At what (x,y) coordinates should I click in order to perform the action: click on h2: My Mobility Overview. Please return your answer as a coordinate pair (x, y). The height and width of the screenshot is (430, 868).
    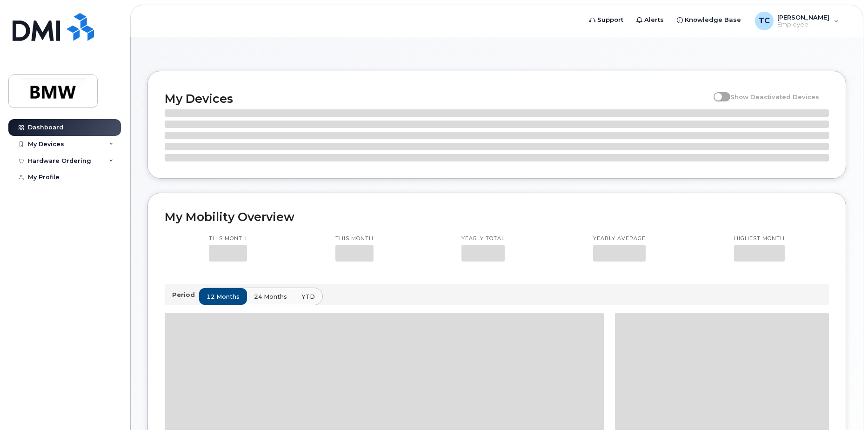
    Looking at the image, I should click on (497, 217).